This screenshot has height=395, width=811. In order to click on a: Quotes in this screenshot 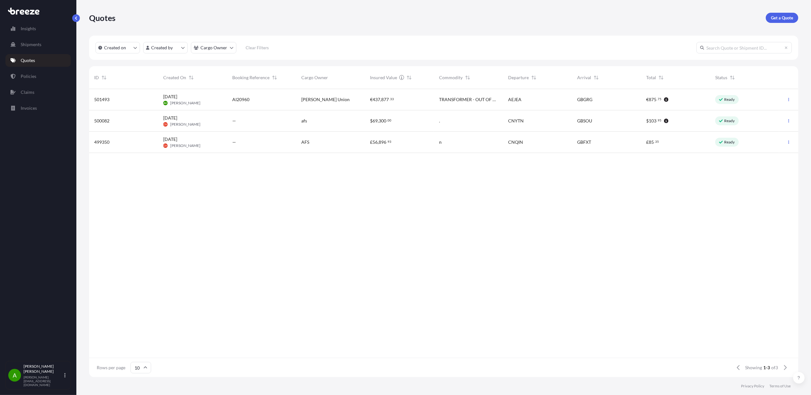, I will do `click(38, 60)`.